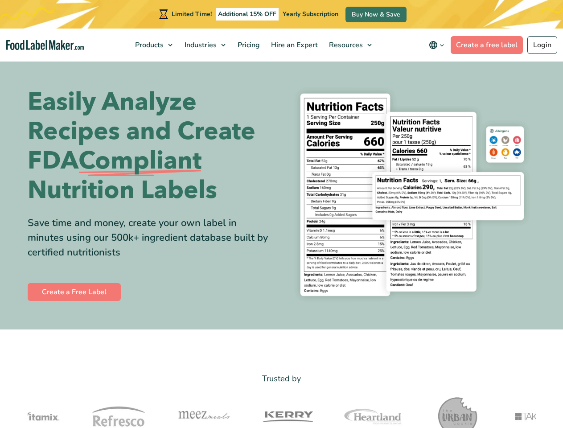 The height and width of the screenshot is (428, 563). Describe the element at coordinates (151, 146) in the screenshot. I see `h1: Easily Analyze Recipes and Create FDA Nutrition Labels` at that location.